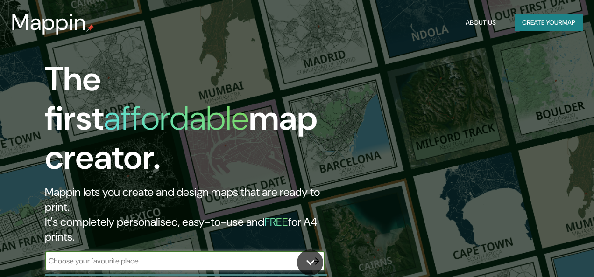  Describe the element at coordinates (193, 122) in the screenshot. I see `h1: The first map creator.` at that location.